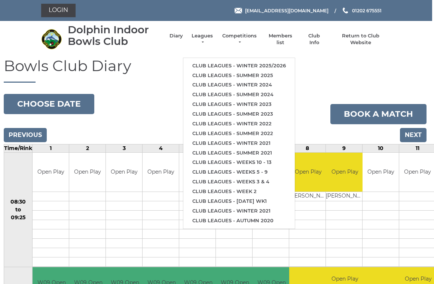  Describe the element at coordinates (239, 182) in the screenshot. I see `a: Club leagues - Weeks 3 & 4` at that location.